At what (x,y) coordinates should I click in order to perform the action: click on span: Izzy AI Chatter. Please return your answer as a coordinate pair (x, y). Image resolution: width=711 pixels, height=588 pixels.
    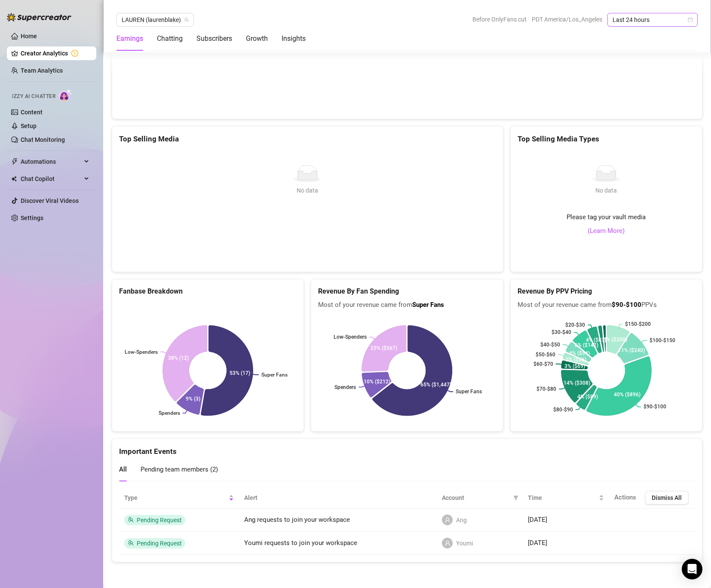
    Looking at the image, I should click on (33, 96).